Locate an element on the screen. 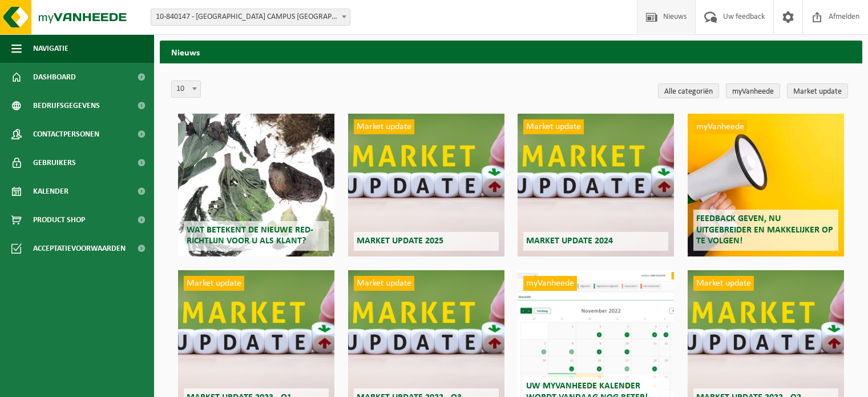 The image size is (868, 397). span: Dashboard is located at coordinates (55, 77).